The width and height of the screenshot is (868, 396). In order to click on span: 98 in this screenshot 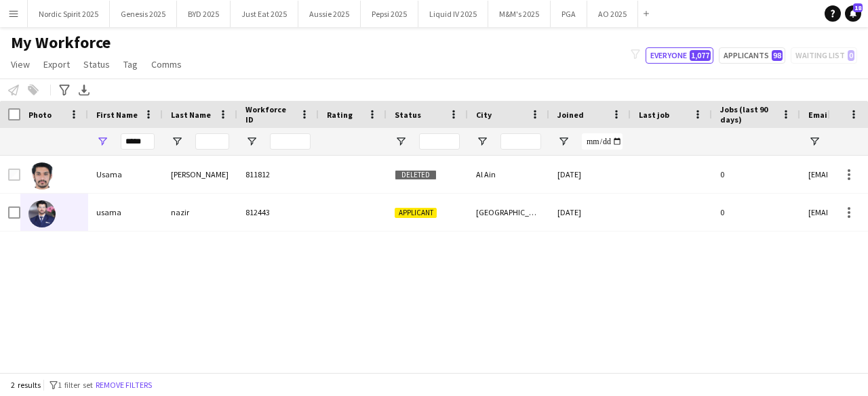, I will do `click(778, 55)`.